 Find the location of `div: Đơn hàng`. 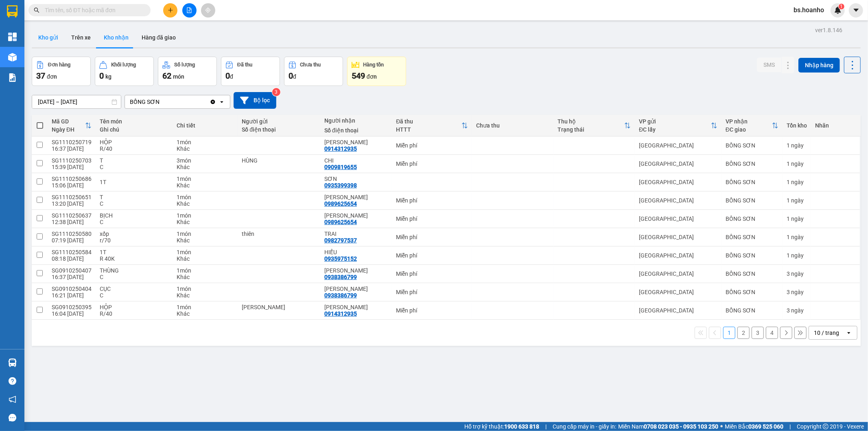

div: Đơn hàng is located at coordinates (59, 65).